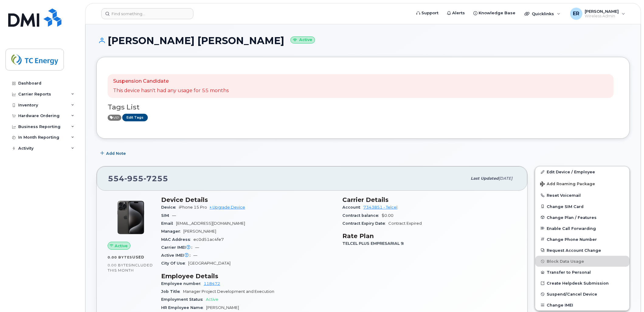  What do you see at coordinates (135, 118) in the screenshot?
I see `a: Edit Tags` at bounding box center [135, 118].